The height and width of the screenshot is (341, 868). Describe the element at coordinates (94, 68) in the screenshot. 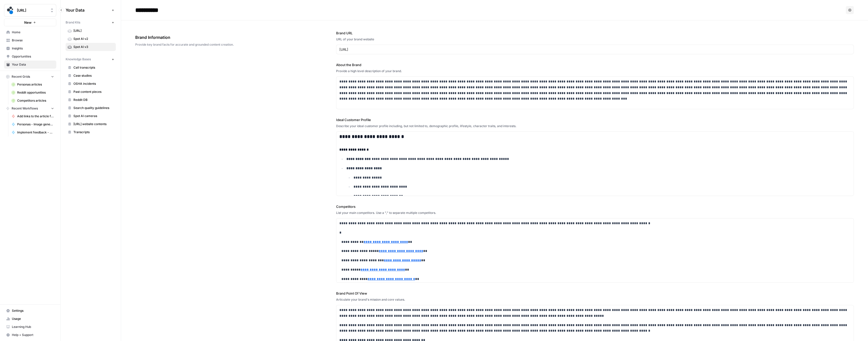

I see `span: Call transcripts` at that location.